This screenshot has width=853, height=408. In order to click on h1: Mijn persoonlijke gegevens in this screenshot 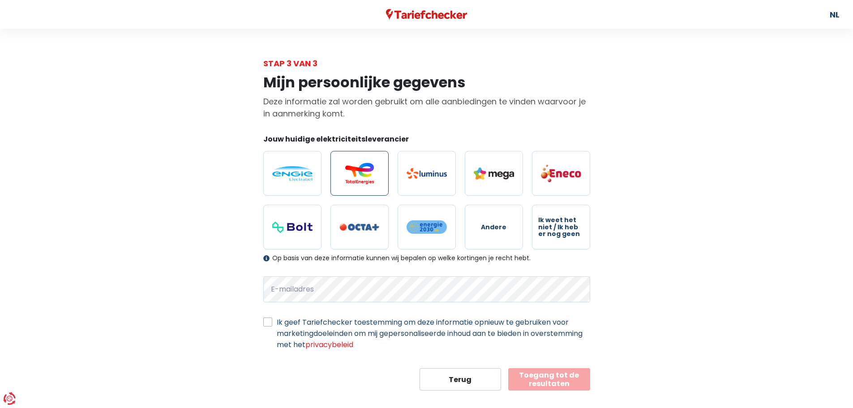, I will do `click(426, 82)`.